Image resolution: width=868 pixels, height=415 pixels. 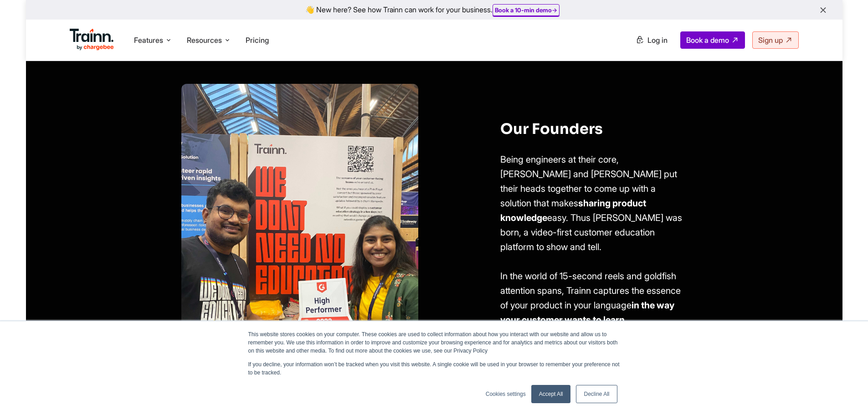 What do you see at coordinates (652, 40) in the screenshot?
I see `a: Log in` at bounding box center [652, 40].